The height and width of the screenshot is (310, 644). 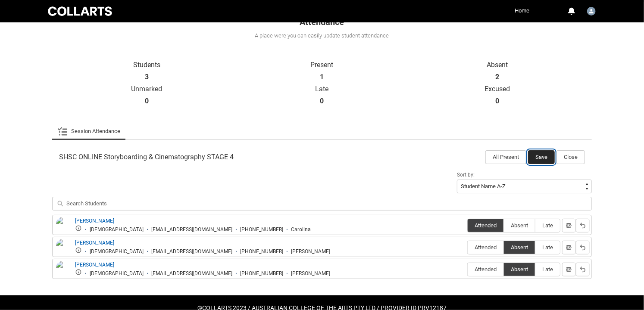 I want to click on p: Present, so click(x=322, y=65).